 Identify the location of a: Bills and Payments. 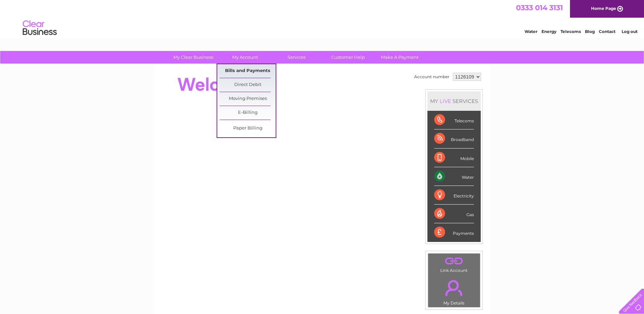
(247, 71).